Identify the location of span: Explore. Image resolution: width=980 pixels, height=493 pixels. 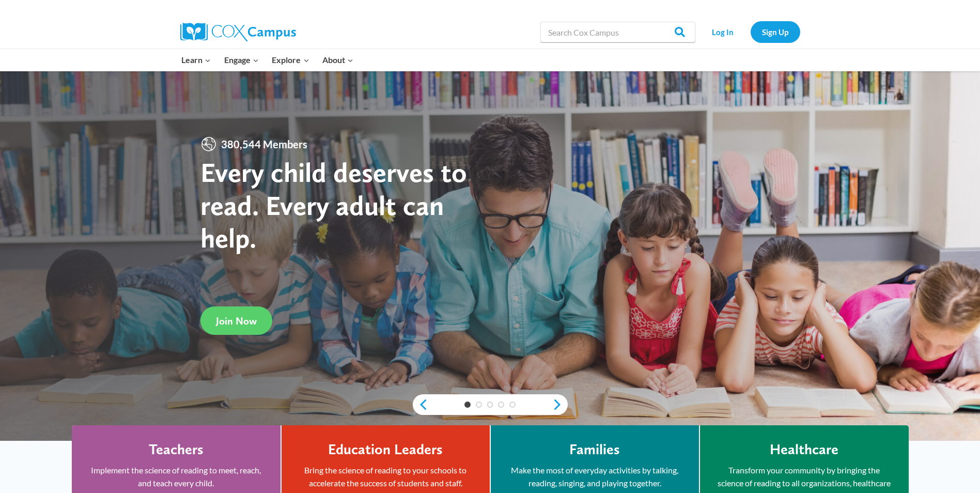
(290, 60).